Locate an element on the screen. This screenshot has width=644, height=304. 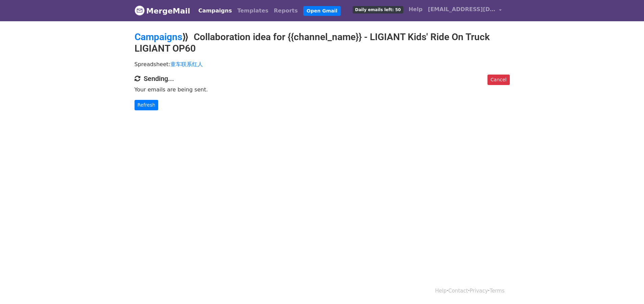
a: Daily emails left: 50 is located at coordinates (377, 10).